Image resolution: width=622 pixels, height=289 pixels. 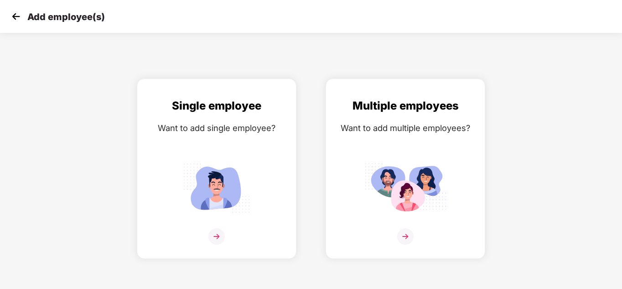 What do you see at coordinates (217, 128) in the screenshot?
I see `div: Want to add single employee?` at bounding box center [217, 128].